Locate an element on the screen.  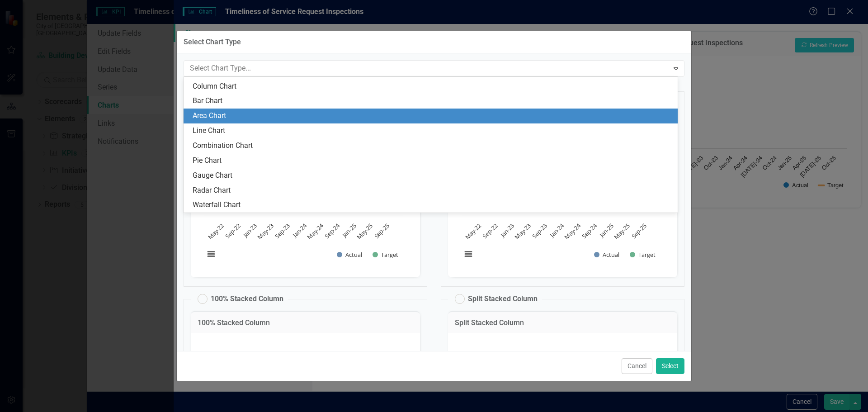
button: Cancel is located at coordinates (636, 366).